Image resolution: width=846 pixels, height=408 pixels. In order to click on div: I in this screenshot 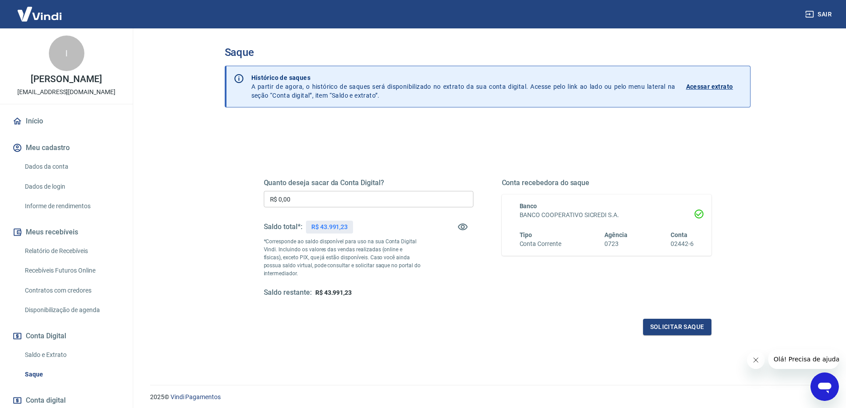, I will do `click(67, 53)`.